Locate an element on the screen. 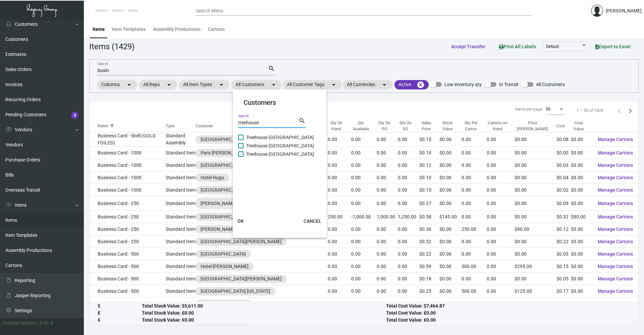 The width and height of the screenshot is (644, 335). button: CANCEL is located at coordinates (312, 221).